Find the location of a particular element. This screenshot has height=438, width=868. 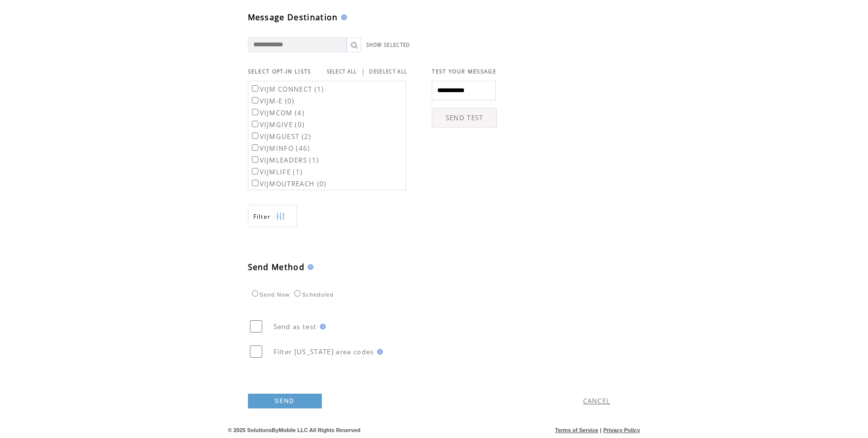

input: VIJMGUEST (2) is located at coordinates (255, 136).